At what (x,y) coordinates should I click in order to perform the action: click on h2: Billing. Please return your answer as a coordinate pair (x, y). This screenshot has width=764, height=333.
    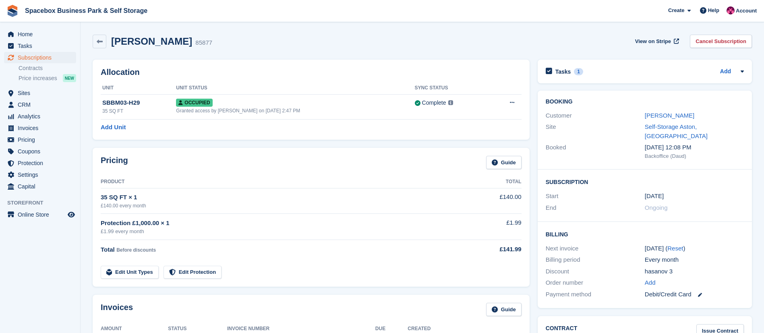
    Looking at the image, I should click on (645, 234).